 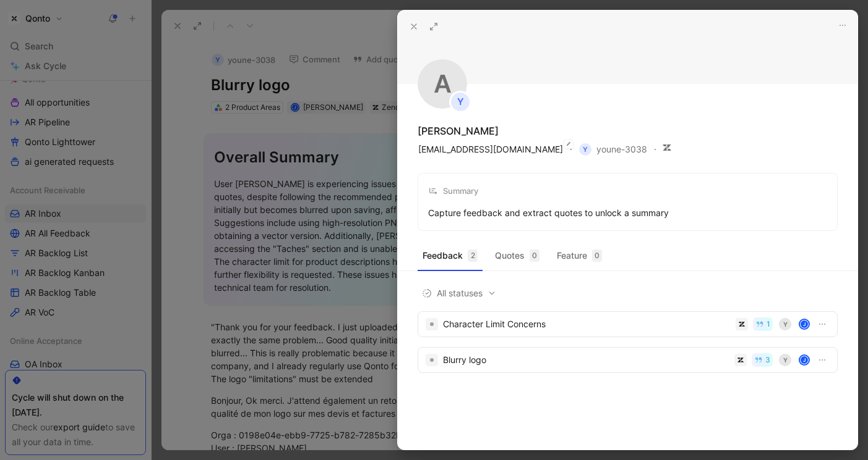 What do you see at coordinates (627, 360) in the screenshot?
I see `a: Blurry logo3yJ` at bounding box center [627, 360].